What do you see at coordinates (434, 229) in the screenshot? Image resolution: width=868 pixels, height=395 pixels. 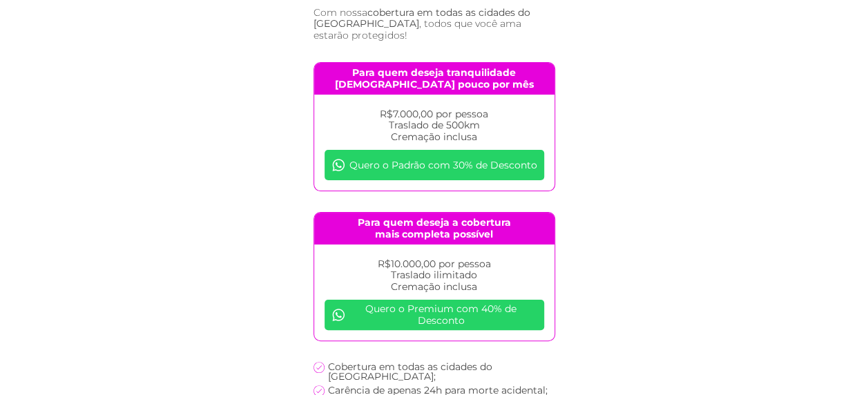 I see `h4: Para quem deseja a cobertura mais completa possível` at bounding box center [434, 229].